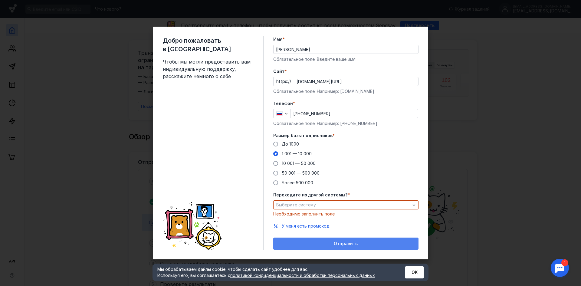 This screenshot has height=286, width=581. What do you see at coordinates (279, 71) in the screenshot?
I see `span: Cайт` at bounding box center [279, 71].